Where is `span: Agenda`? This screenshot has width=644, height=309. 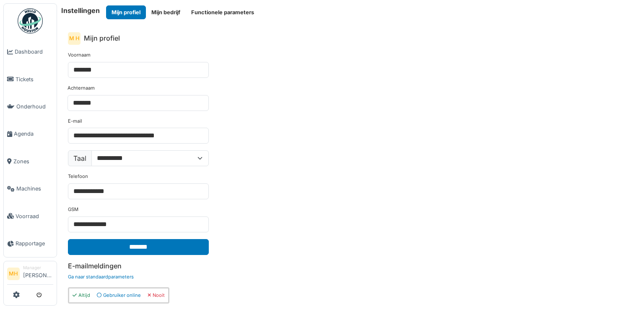
span: Agenda is located at coordinates (33, 133).